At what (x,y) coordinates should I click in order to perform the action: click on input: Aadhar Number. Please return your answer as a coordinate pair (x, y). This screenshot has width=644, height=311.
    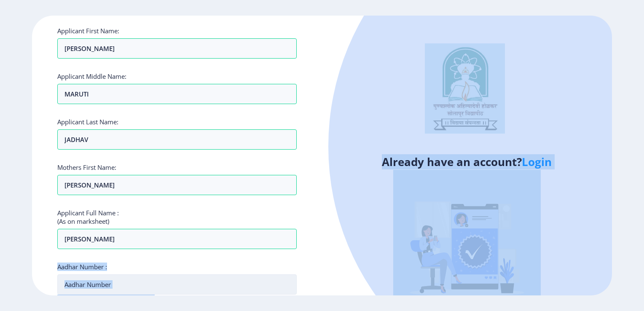
    Looking at the image, I should click on (177, 284).